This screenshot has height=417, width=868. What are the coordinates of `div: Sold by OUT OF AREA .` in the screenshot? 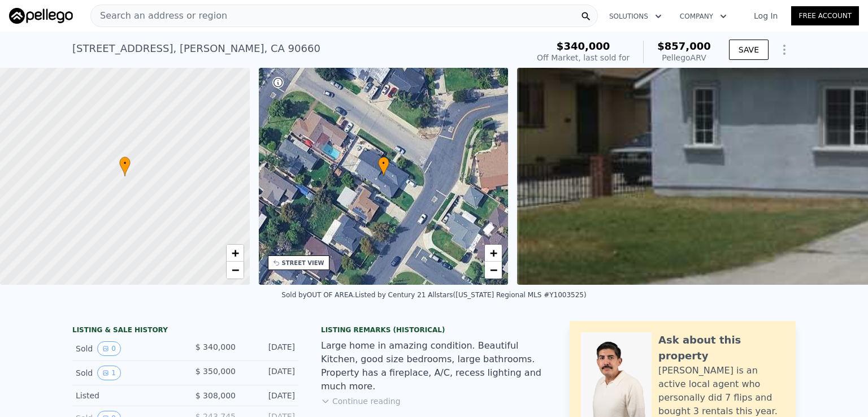 It's located at (318, 295).